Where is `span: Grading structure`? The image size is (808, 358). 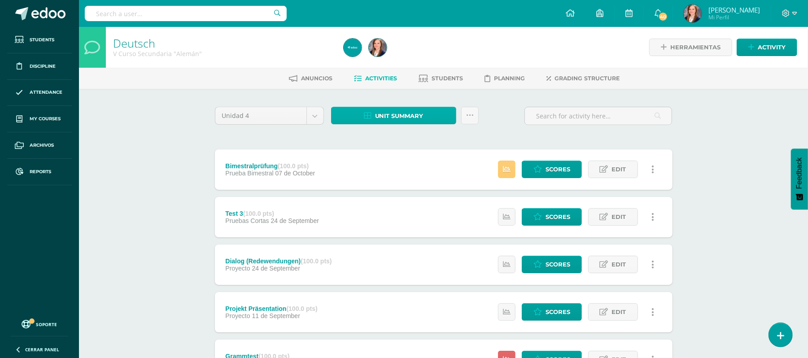
span: Grading structure is located at coordinates (587, 78).